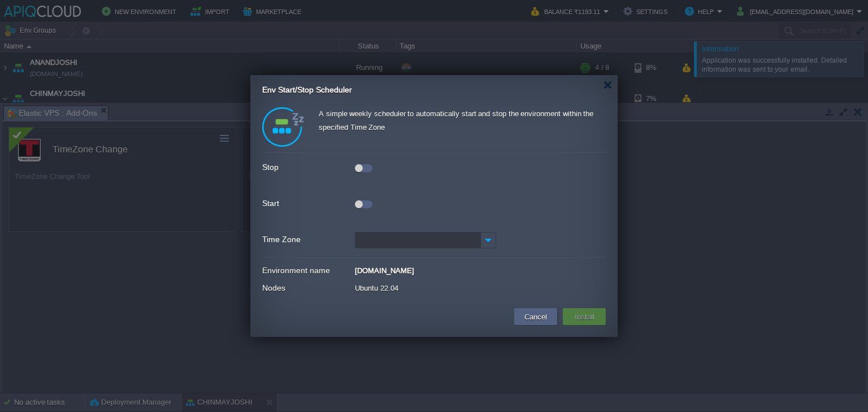 The height and width of the screenshot is (412, 868). What do you see at coordinates (480, 286) in the screenshot?
I see `div: Ubuntu 22.04` at bounding box center [480, 286].